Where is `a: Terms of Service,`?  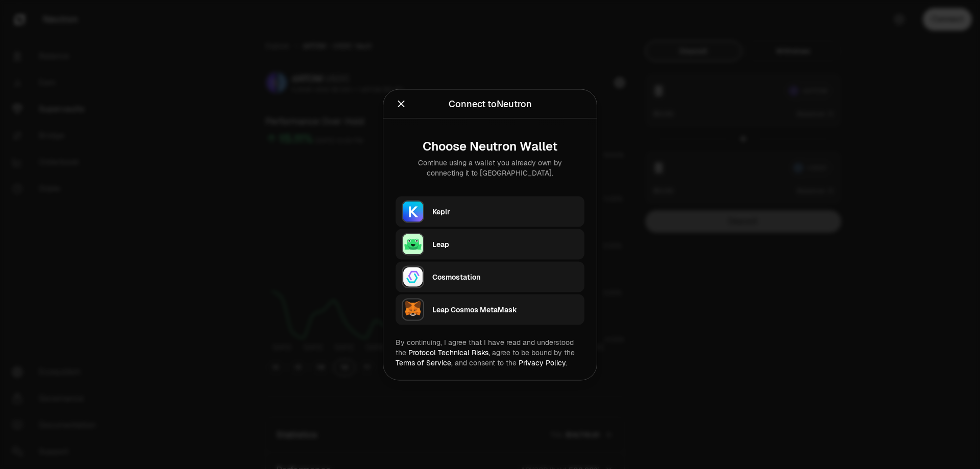
a: Terms of Service, is located at coordinates (424, 363).